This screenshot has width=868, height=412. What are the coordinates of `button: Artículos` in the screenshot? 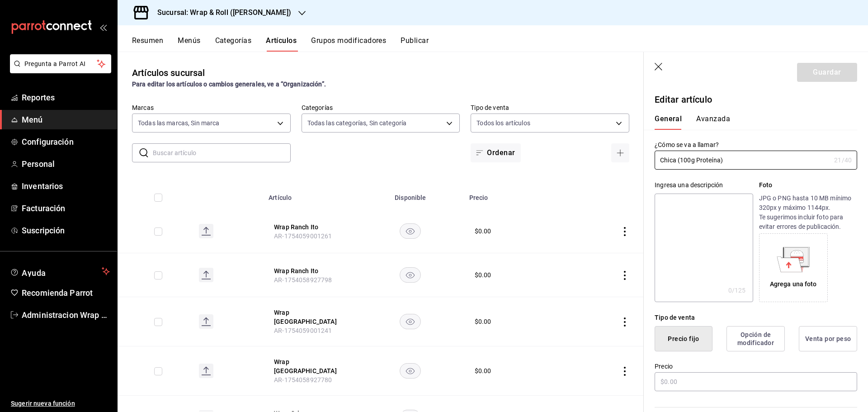 It's located at (281, 44).